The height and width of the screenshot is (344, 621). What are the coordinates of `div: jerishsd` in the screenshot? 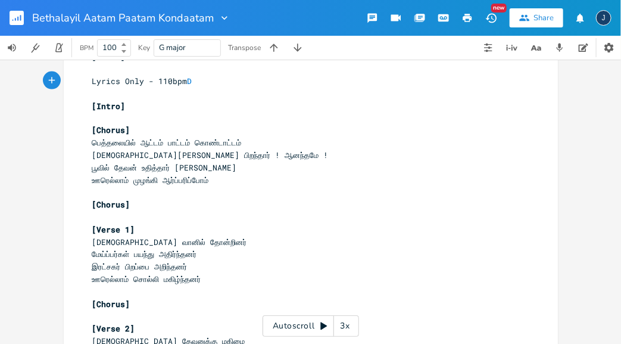 It's located at (604, 18).